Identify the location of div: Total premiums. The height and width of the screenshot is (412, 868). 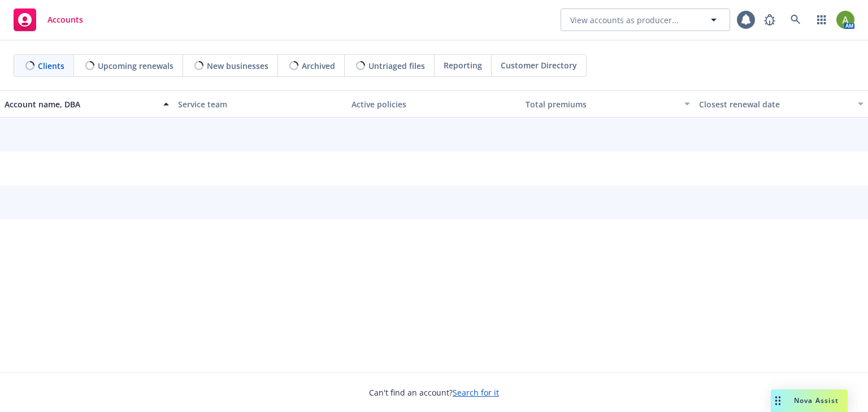
(602, 104).